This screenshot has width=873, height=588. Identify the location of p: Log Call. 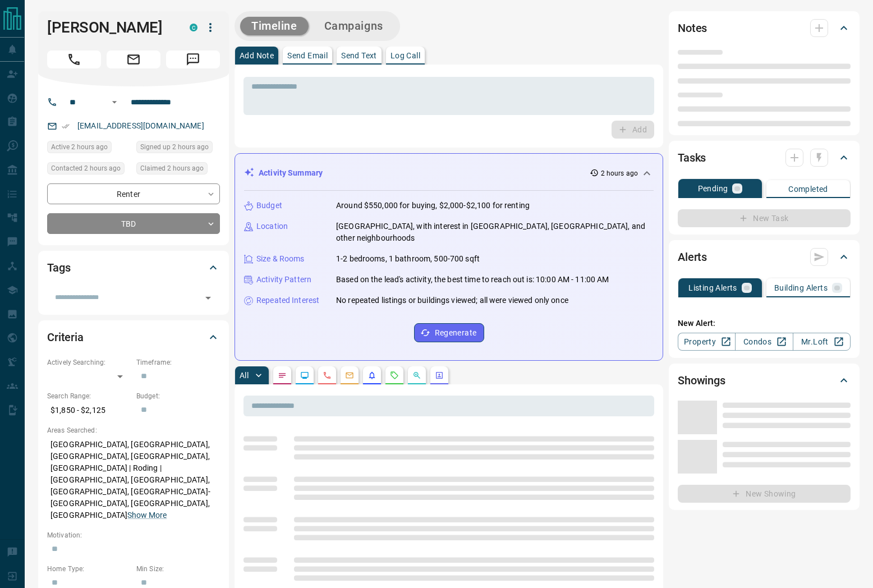
(405, 56).